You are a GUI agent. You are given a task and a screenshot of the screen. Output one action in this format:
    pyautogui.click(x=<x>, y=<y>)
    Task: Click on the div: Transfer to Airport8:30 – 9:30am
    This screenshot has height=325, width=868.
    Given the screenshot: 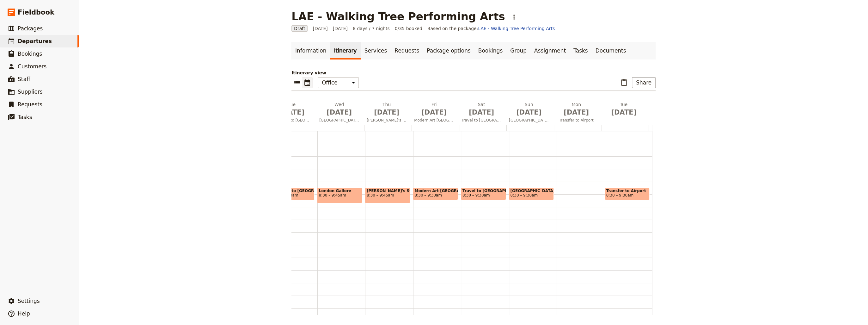 What is the action you would take?
    pyautogui.click(x=627, y=194)
    